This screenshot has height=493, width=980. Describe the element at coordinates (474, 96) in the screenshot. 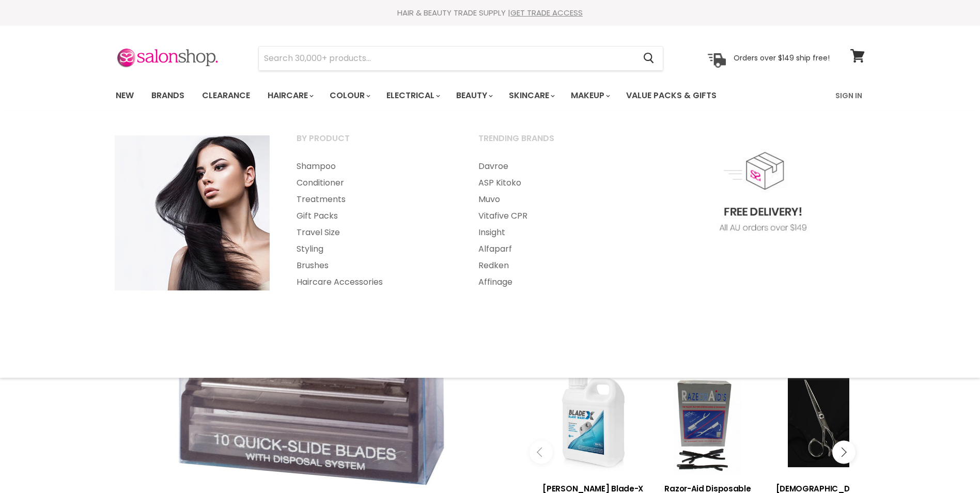

I see `a: Beauty` at that location.